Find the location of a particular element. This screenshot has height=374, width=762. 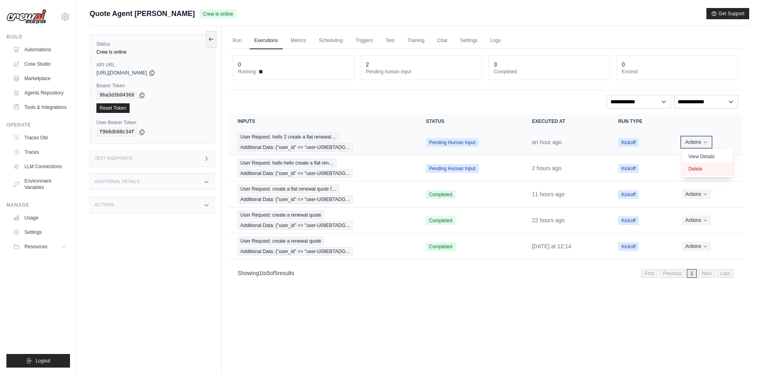

span: Next is located at coordinates (707, 273).